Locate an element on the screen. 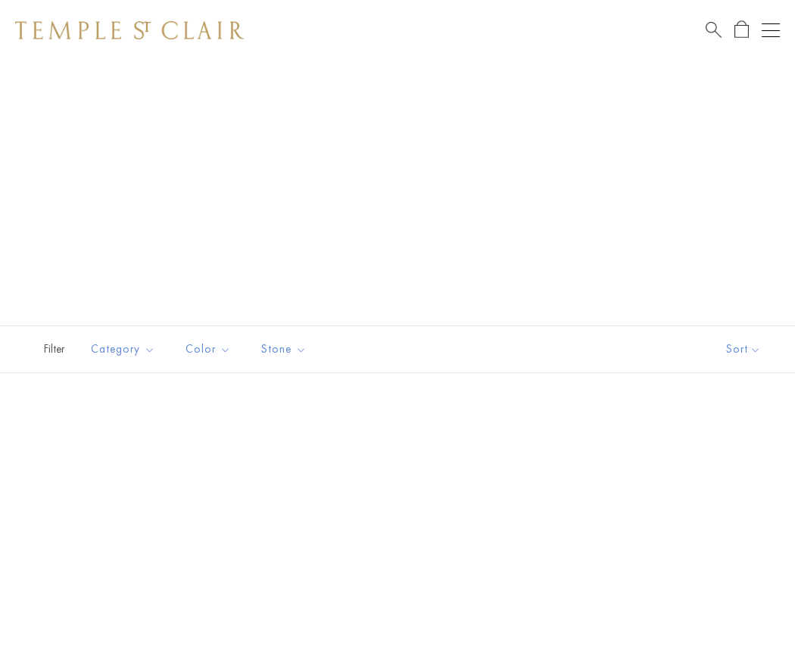 This screenshot has height=672, width=795. img: Temple St. Clair is located at coordinates (129, 30).